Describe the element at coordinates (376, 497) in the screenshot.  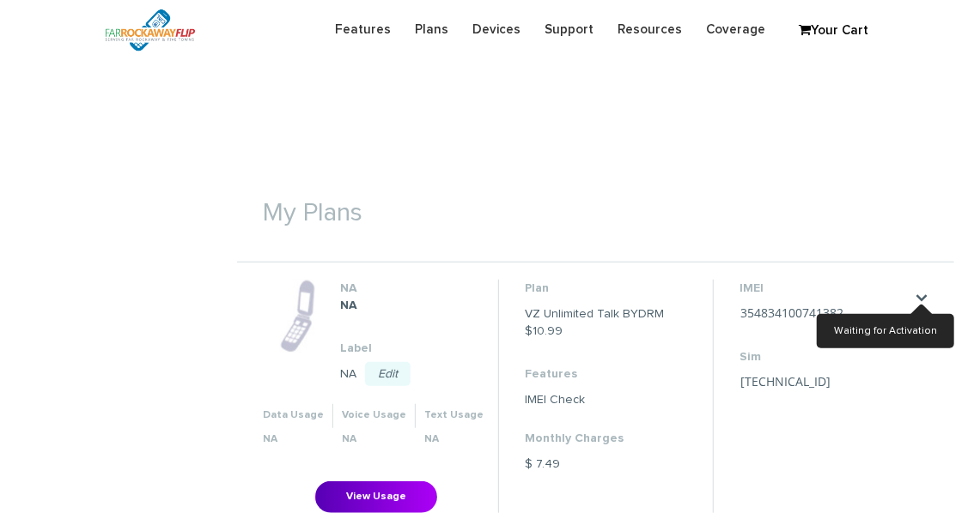
I see `button: View Usage` at that location.